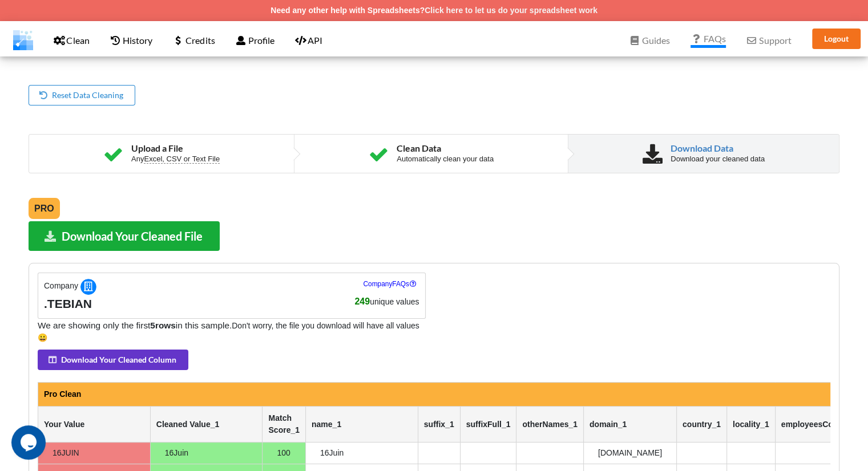  Describe the element at coordinates (445, 159) in the screenshot. I see `div: Automatically clean your data` at that location.